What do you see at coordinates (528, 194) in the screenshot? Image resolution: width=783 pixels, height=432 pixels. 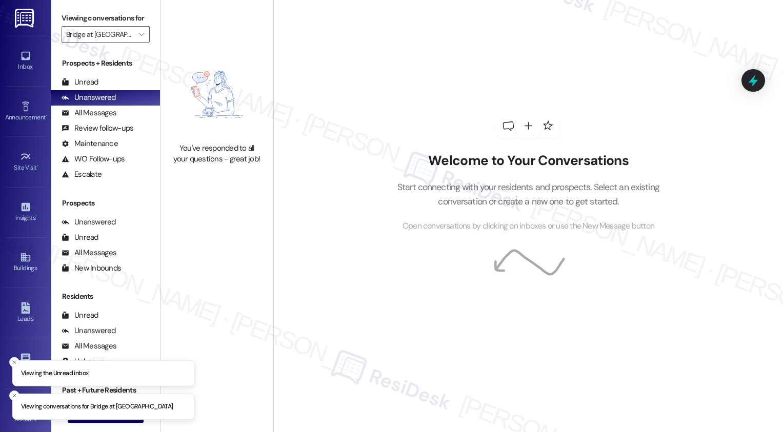 I see `p: Start connecting with your residents and prospects. Select an existing conversation or create a n...` at bounding box center [528, 194].